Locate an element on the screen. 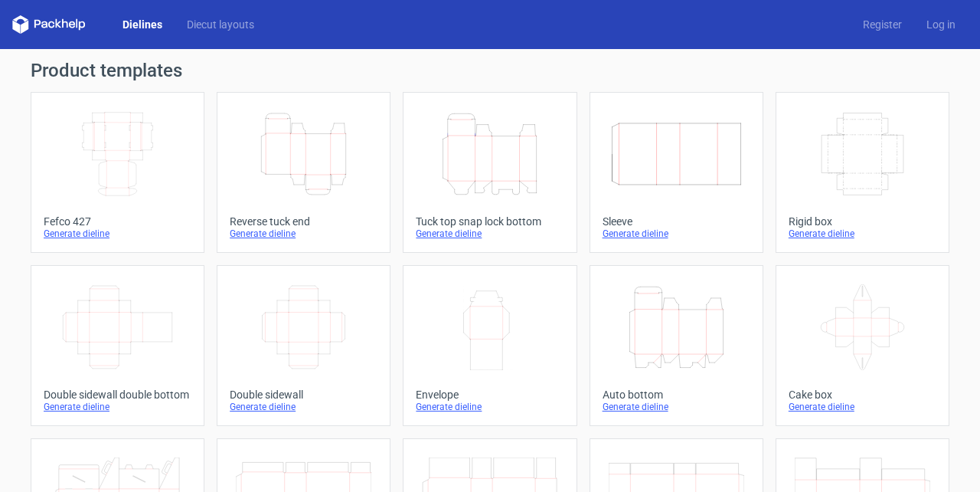 The height and width of the screenshot is (492, 980). div: Sleeve is located at coordinates (676, 222).